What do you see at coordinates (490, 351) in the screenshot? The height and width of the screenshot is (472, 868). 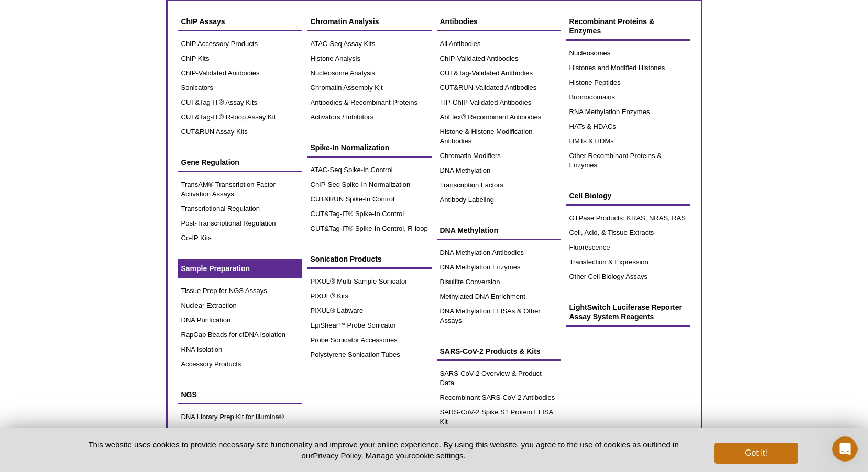 I see `span: SARS-CoV-2 Products & Kits` at bounding box center [490, 351].